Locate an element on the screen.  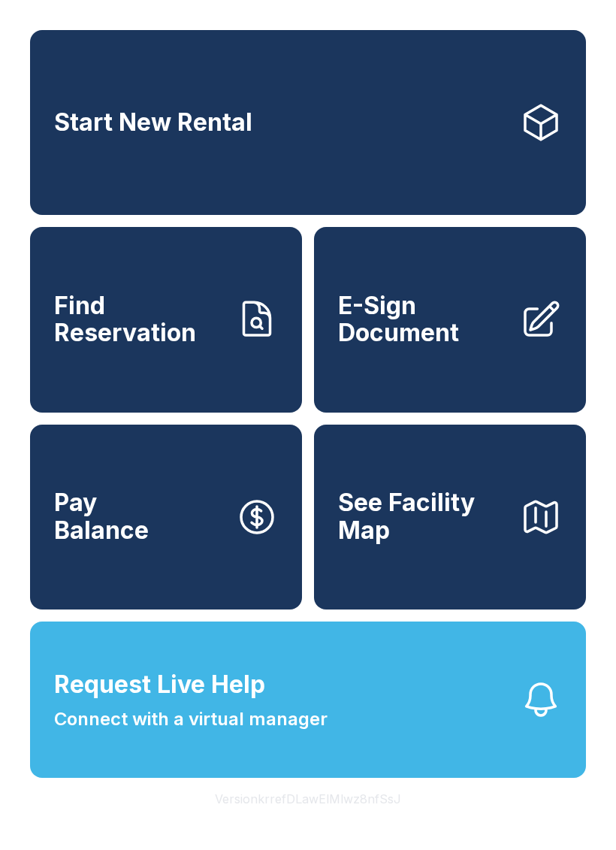
span: Start New Rental is located at coordinates (153, 122).